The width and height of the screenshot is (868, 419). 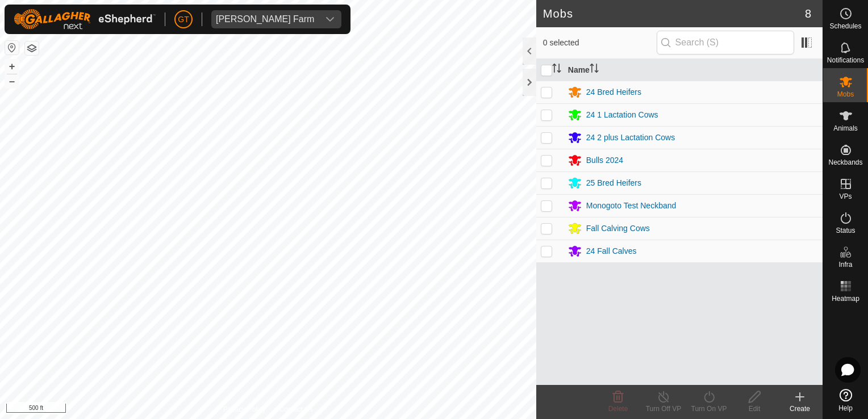 I want to click on div: Monogoto Test Neckband, so click(x=631, y=205).